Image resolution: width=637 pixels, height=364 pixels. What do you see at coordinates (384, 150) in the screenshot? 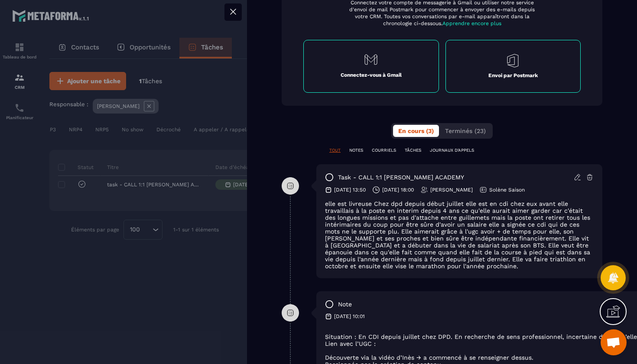
I see `p: COURRIELS` at bounding box center [384, 150].